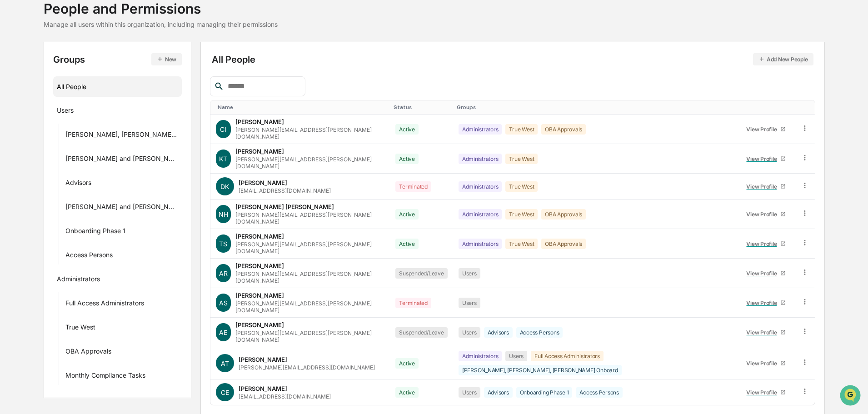  I want to click on div: Full Access Administrators, so click(105, 305).